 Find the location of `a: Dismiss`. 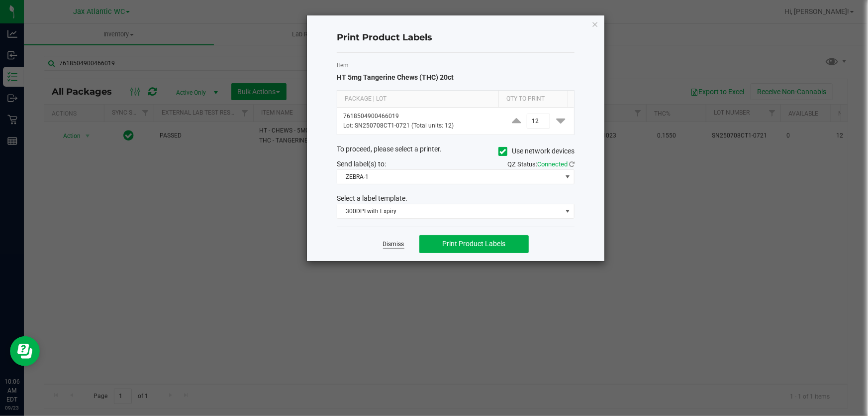

a: Dismiss is located at coordinates (393, 244).